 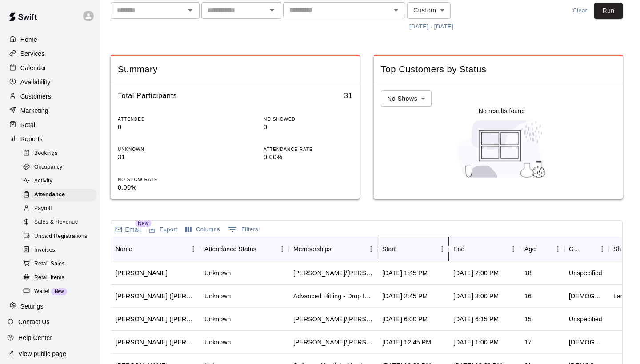 I want to click on img: Nothing to see here, so click(x=502, y=149).